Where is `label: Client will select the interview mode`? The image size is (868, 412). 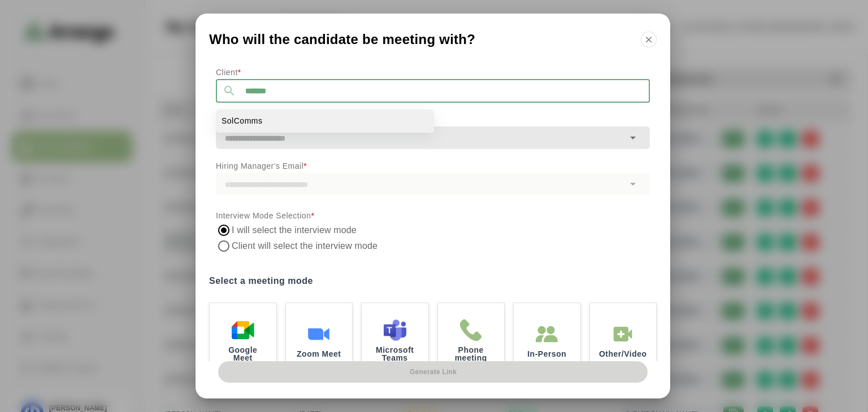 label: Client will select the interview mode is located at coordinates (331, 246).